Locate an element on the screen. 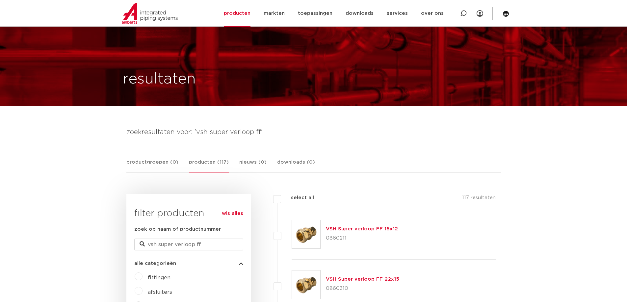  a: nieuws (0) is located at coordinates (253, 165).